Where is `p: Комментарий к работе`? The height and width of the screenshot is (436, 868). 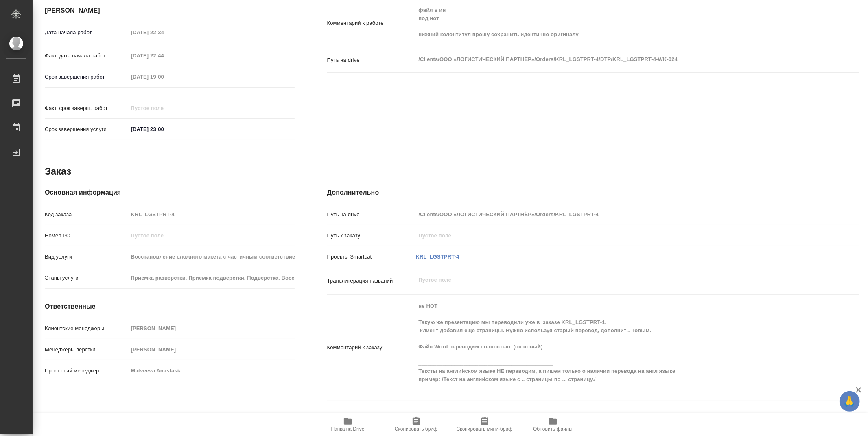
p: Комментарий к работе is located at coordinates (371, 23).